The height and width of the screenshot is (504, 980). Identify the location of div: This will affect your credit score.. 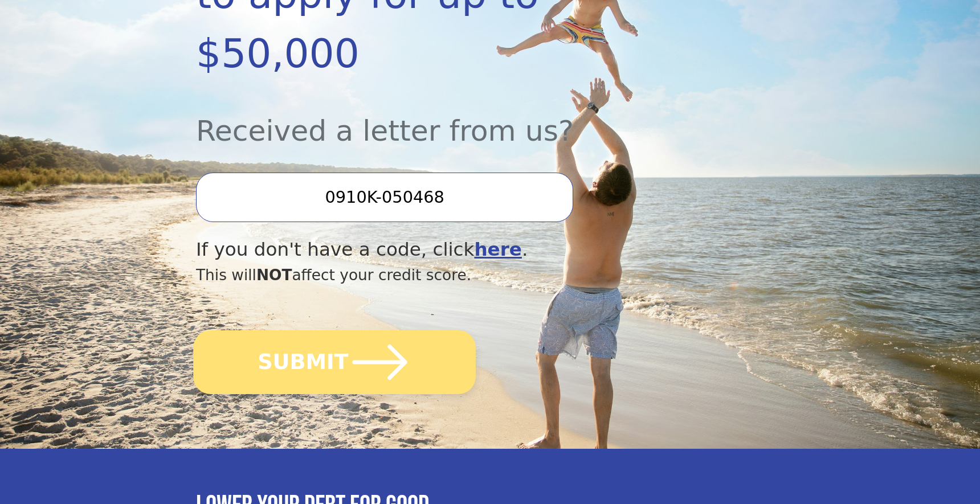
(446, 275).